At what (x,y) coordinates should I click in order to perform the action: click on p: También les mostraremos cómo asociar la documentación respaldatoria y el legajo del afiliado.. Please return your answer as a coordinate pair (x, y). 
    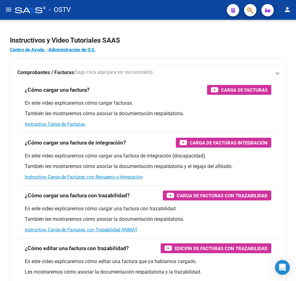
    Looking at the image, I should click on (148, 166).